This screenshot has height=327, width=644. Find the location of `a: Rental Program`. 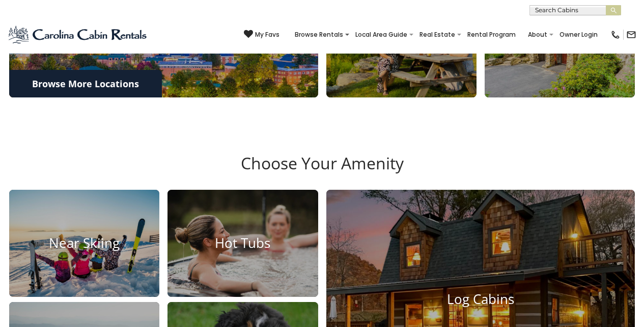

a: Rental Program is located at coordinates (491, 35).